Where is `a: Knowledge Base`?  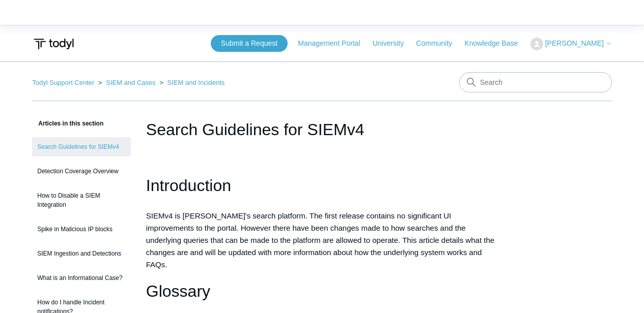
a: Knowledge Base is located at coordinates (496, 43).